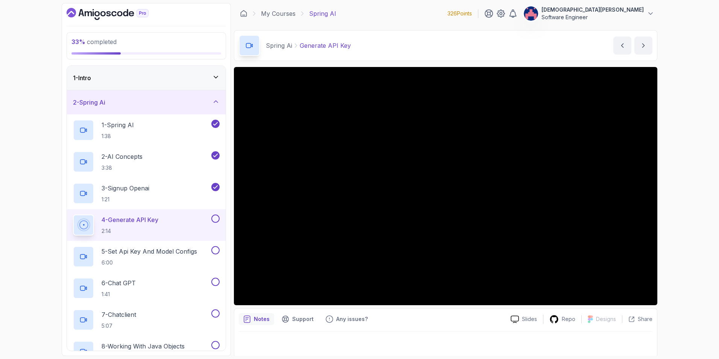  Describe the element at coordinates (118, 283) in the screenshot. I see `p: 6 - Chat GPT` at that location.